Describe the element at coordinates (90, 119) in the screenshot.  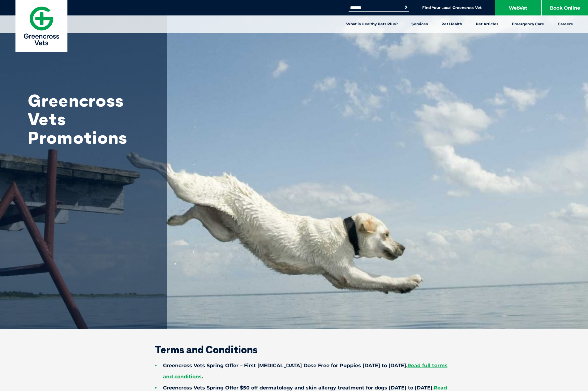
I see `h1: Greencross Vets Promotions` at that location.